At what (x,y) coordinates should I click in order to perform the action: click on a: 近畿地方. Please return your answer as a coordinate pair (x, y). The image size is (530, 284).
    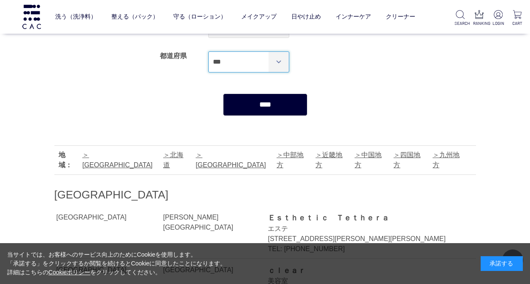
    Looking at the image, I should click on (329, 160).